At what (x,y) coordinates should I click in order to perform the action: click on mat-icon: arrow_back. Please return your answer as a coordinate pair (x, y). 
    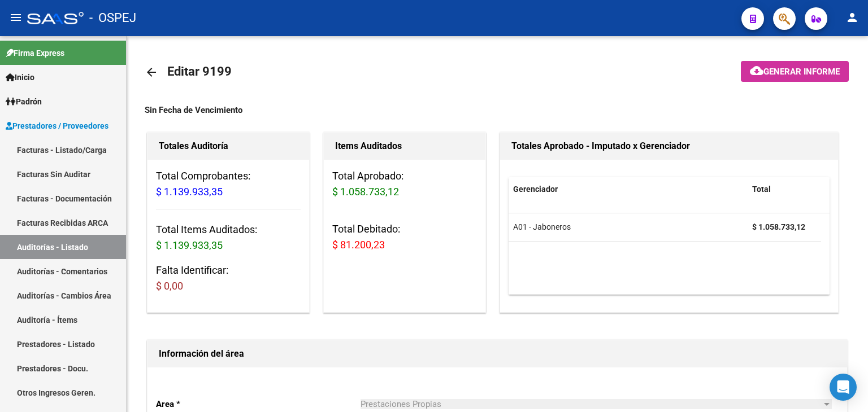
    Looking at the image, I should click on (152, 73).